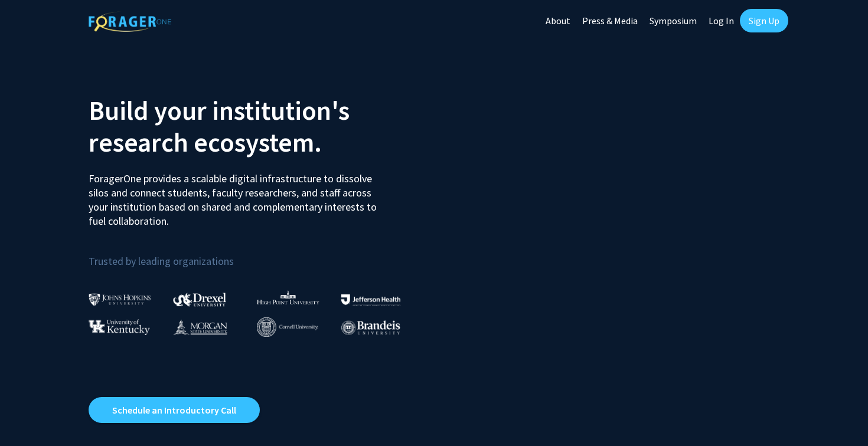  Describe the element at coordinates (199, 299) in the screenshot. I see `img: Drexel University` at that location.